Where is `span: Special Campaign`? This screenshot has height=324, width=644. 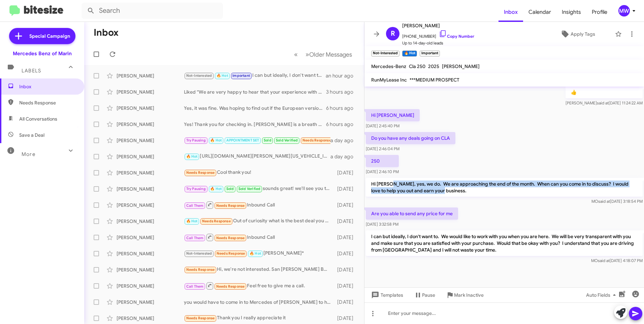
span: Special Campaign is located at coordinates (49, 36).